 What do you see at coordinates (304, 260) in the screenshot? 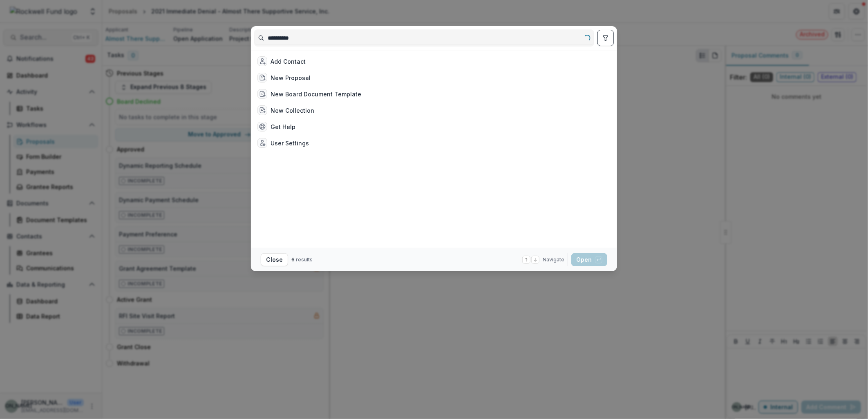
I see `span: results` at bounding box center [304, 260].